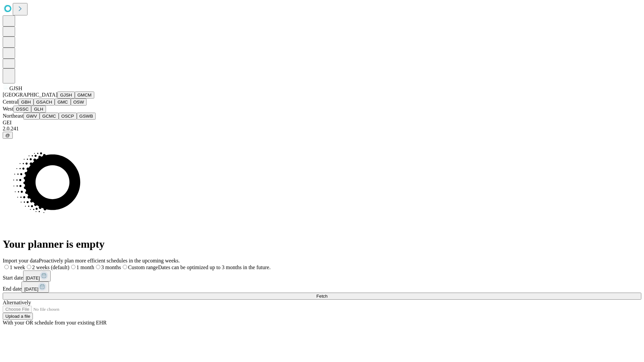 The height and width of the screenshot is (362, 644). What do you see at coordinates (38, 109) in the screenshot?
I see `button: GLH` at bounding box center [38, 109].